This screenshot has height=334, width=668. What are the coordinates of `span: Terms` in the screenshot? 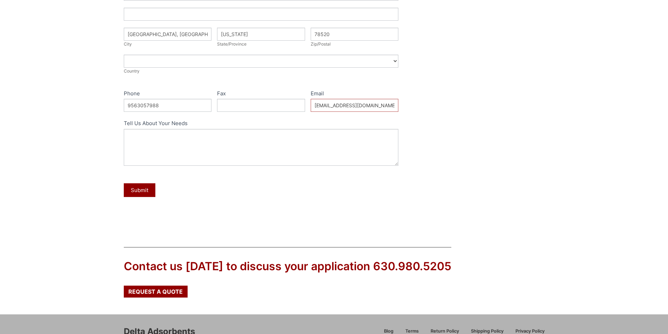 It's located at (412, 331).